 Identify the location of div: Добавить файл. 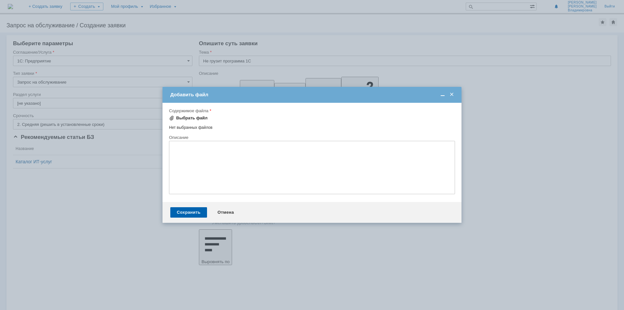
(313, 95).